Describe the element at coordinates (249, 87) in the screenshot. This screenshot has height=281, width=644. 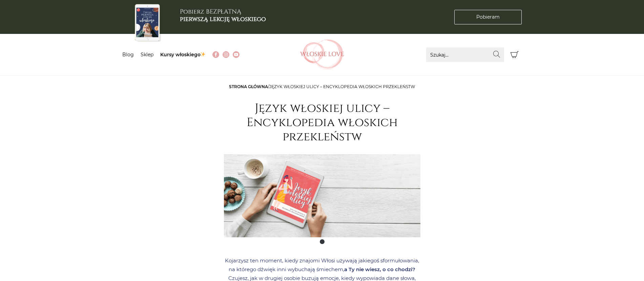
I see `a: Strona główna` at that location.